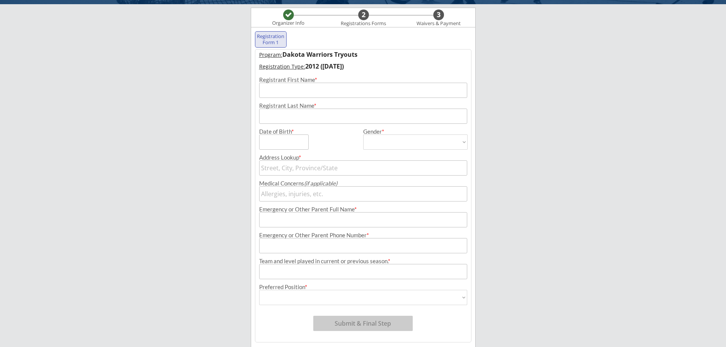 This screenshot has height=347, width=726. I want to click on div: Address Lookup, so click(363, 157).